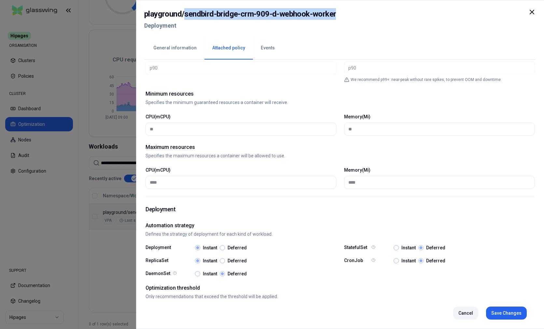 Image resolution: width=544 pixels, height=329 pixels. I want to click on button: Attached policy, so click(228, 48).